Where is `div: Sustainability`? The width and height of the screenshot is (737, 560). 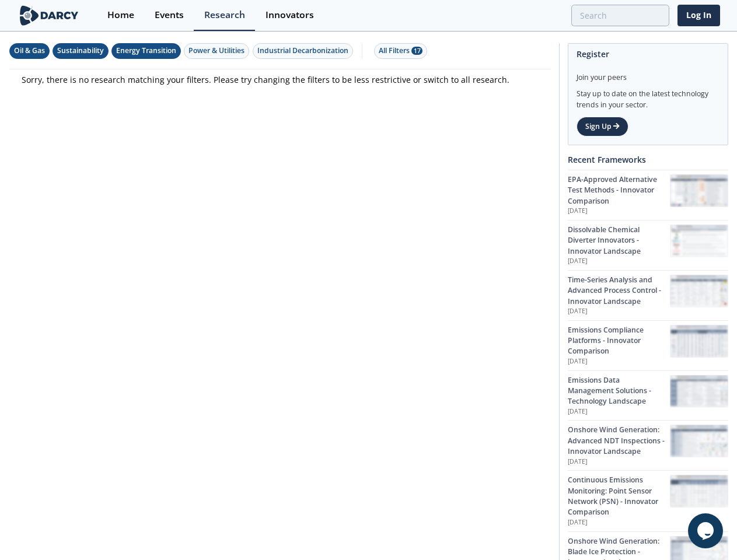
div: Sustainability is located at coordinates (81, 50).